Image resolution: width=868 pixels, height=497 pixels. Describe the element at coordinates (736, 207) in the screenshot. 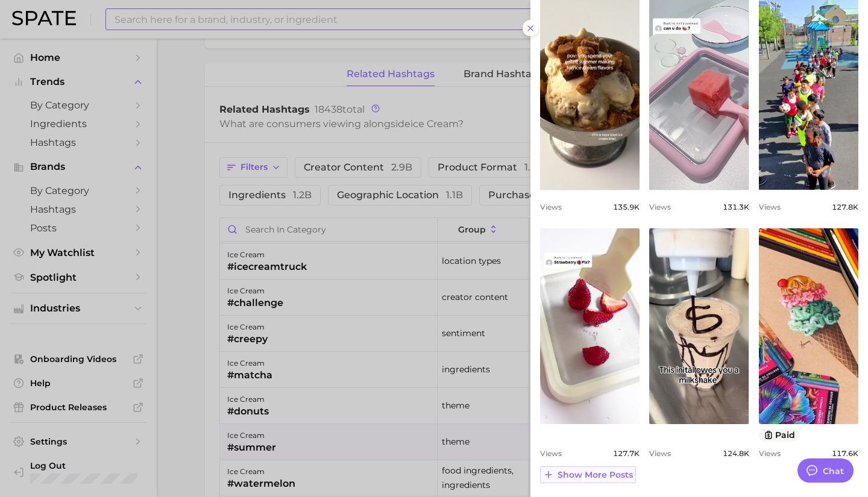

I see `span: 131.3k` at that location.